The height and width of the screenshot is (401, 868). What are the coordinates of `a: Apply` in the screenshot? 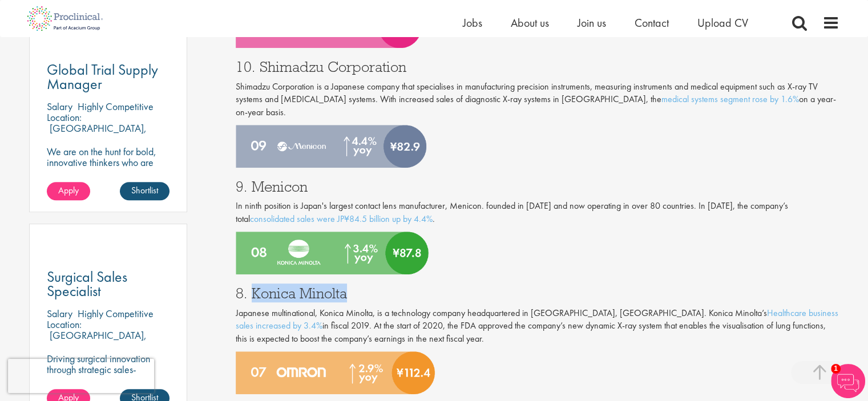 It's located at (69, 191).